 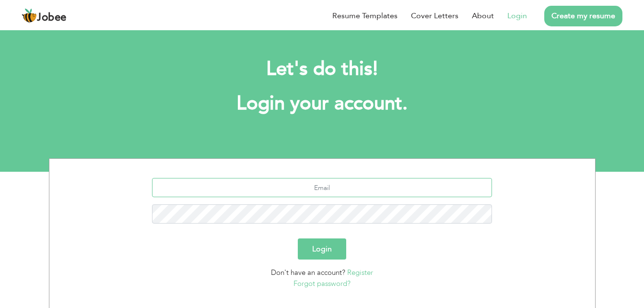 I want to click on a: Register, so click(x=360, y=273).